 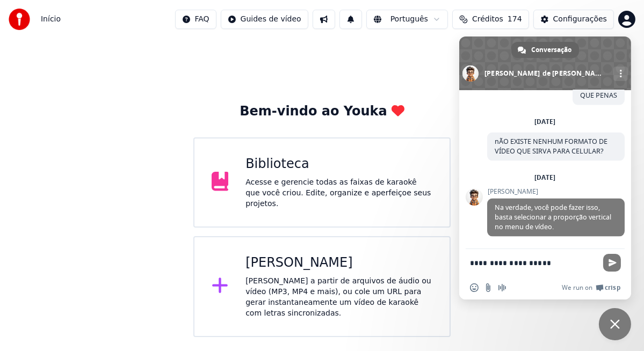 I want to click on div: Conversação, so click(x=545, y=50).